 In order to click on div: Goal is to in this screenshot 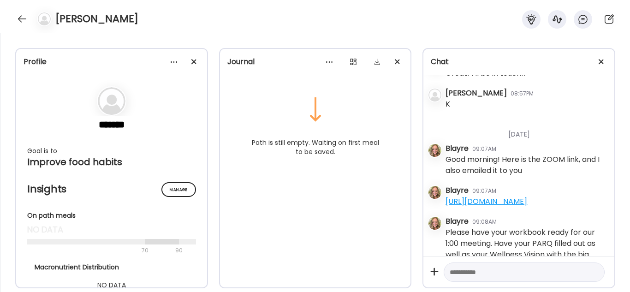, I will do `click(112, 151)`.